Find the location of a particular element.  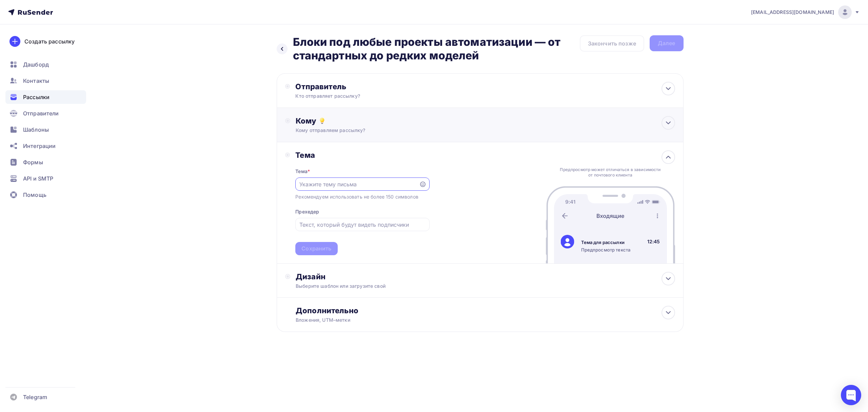

div: Отправитель is located at coordinates (369, 86).